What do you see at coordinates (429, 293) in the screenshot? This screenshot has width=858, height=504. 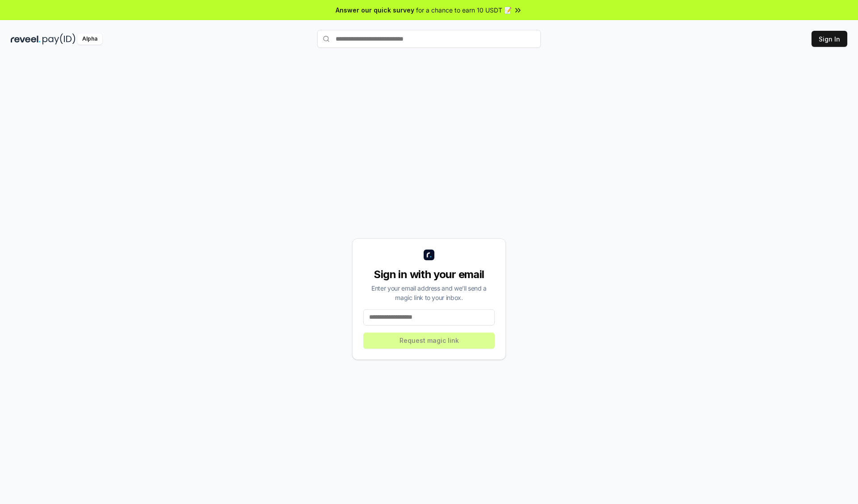 I see `div: Enter your email address and we’ll send a magic link to your inbox.` at bounding box center [429, 293].